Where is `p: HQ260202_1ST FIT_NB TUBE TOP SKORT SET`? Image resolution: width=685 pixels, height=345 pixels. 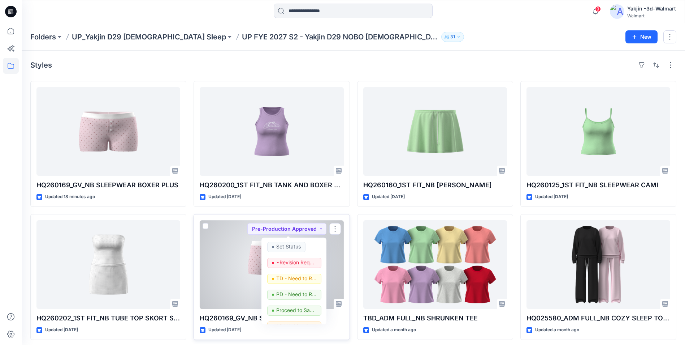 p: HQ260202_1ST FIT_NB TUBE TOP SKORT SET is located at coordinates (108, 318).